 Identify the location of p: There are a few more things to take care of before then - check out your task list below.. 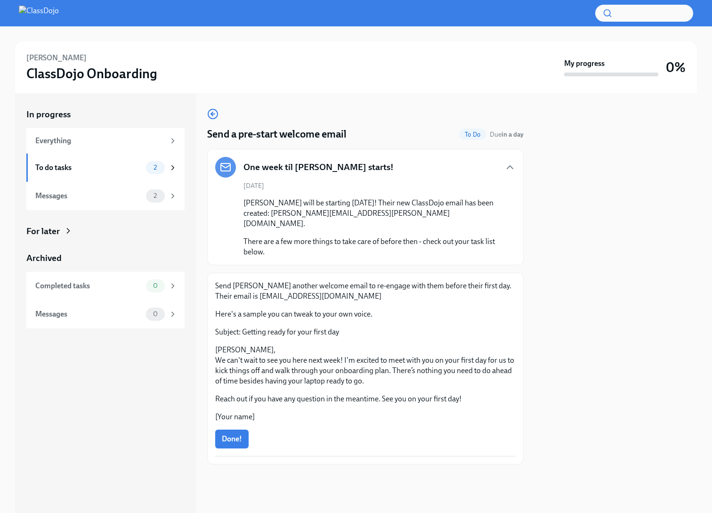
(372, 247).